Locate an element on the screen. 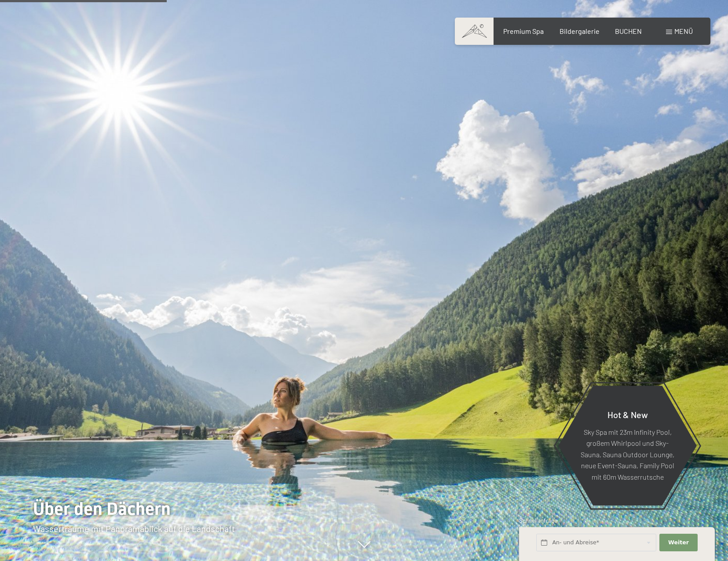 Image resolution: width=728 pixels, height=561 pixels. span: Weiter is located at coordinates (678, 543).